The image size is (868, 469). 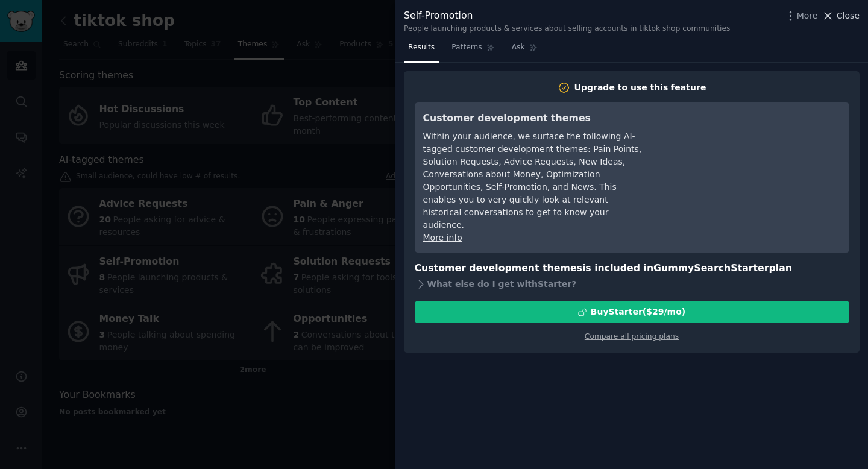 I want to click on a: Patterns, so click(x=472, y=50).